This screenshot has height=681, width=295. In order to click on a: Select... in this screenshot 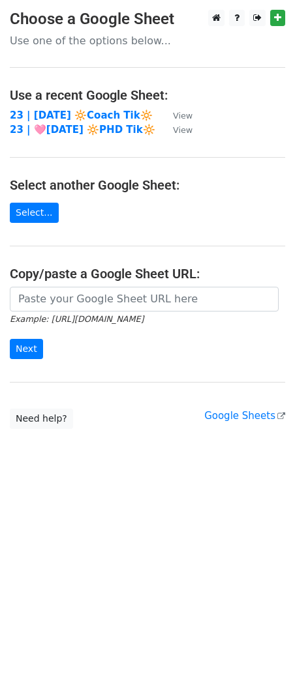, I will do `click(34, 213)`.